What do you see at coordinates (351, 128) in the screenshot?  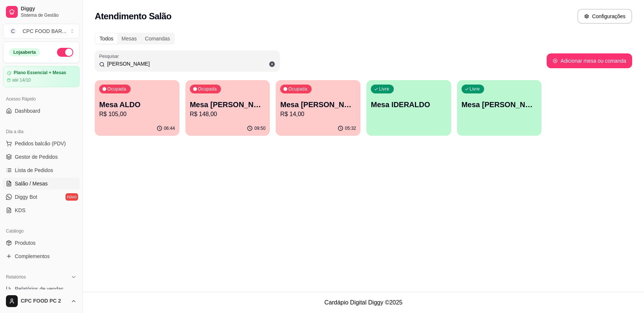 I see `p: 05:32` at bounding box center [351, 128].